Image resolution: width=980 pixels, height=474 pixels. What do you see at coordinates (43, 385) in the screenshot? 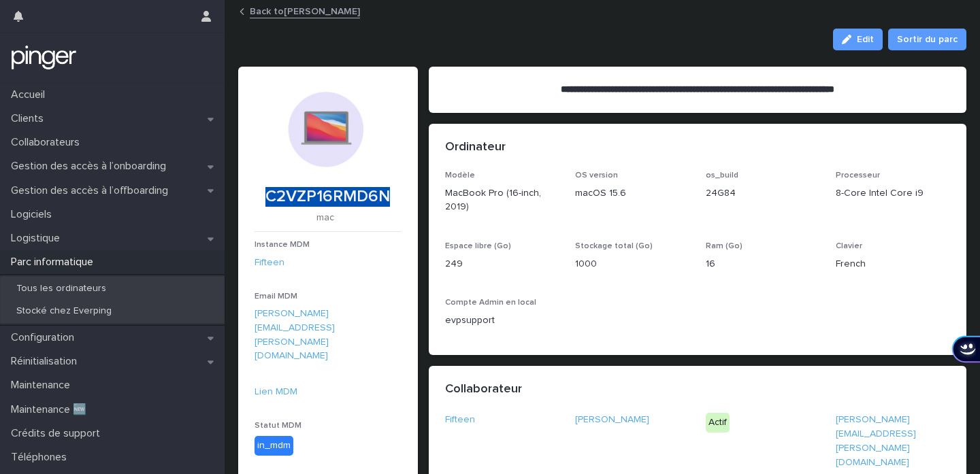
I see `p: Maintenance` at bounding box center [43, 385].